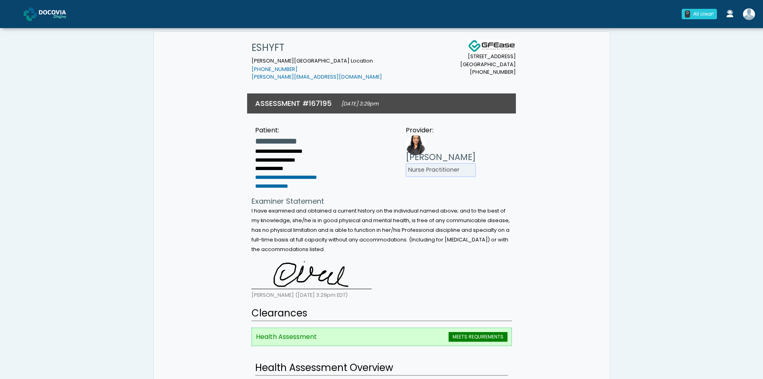 Image resolution: width=763 pixels, height=379 pixels. Describe the element at coordinates (382, 313) in the screenshot. I see `h2: Clearances` at that location.